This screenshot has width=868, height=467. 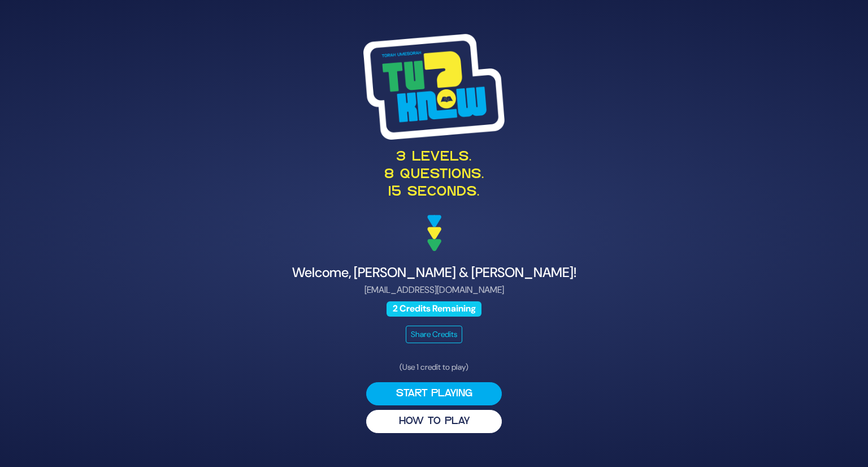 What do you see at coordinates (434, 421) in the screenshot?
I see `button: HOW TO PLAY` at bounding box center [434, 421].